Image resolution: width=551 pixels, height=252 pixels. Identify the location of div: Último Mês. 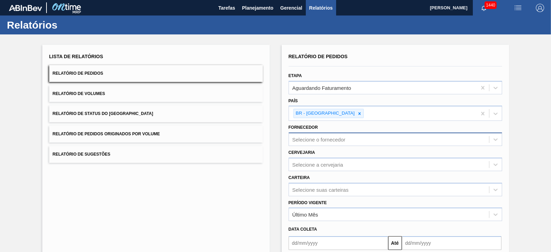
(305, 214).